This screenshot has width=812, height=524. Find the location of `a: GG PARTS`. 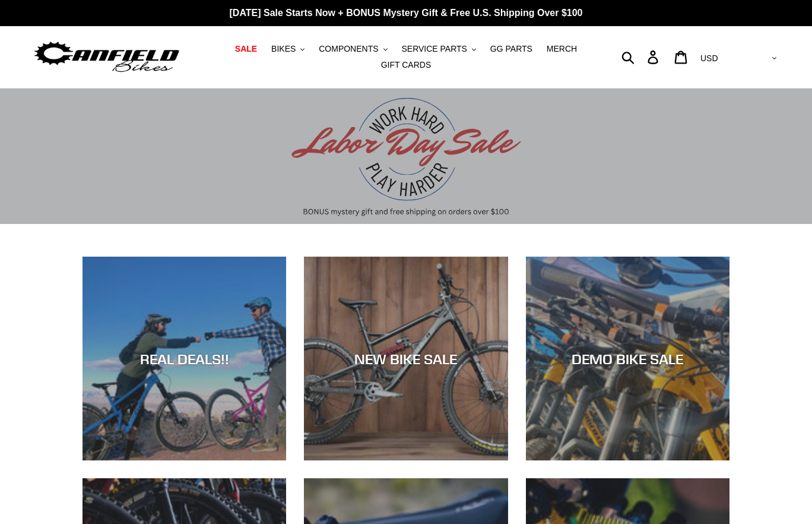

a: GG PARTS is located at coordinates (511, 49).